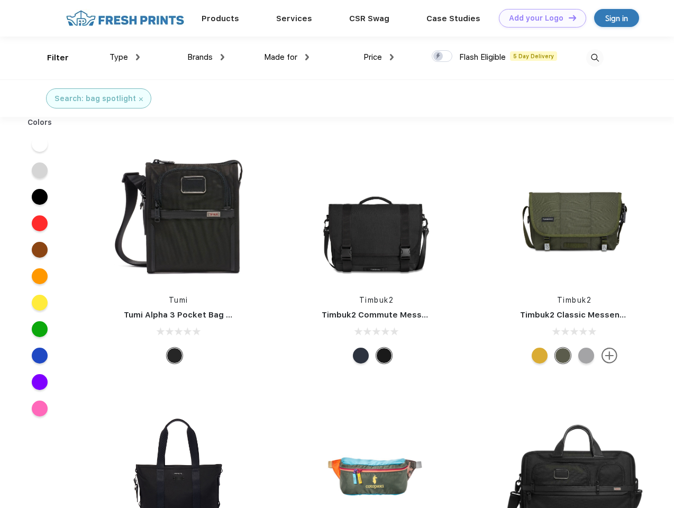  Describe the element at coordinates (392, 315) in the screenshot. I see `a: Timbuk2 Commute Messenger Bag` at that location.